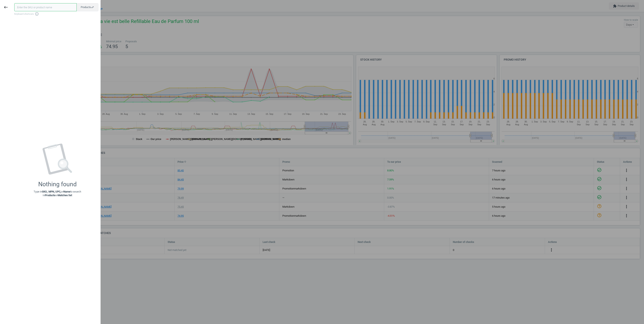 The height and width of the screenshot is (324, 644). I want to click on div: Nothing found, so click(58, 184).